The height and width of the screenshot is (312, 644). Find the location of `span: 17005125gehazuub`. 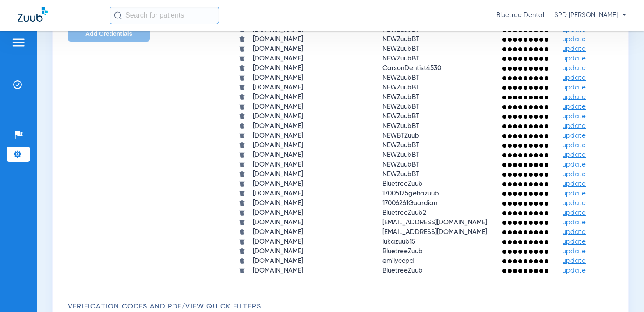

span: 17005125gehazuub is located at coordinates (411, 193).